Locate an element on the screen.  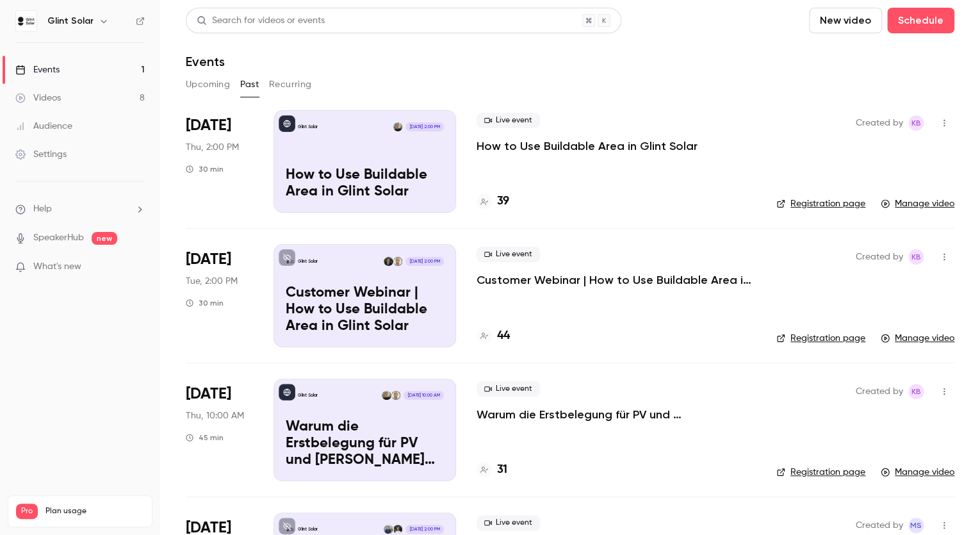
span: MS is located at coordinates (916, 526).